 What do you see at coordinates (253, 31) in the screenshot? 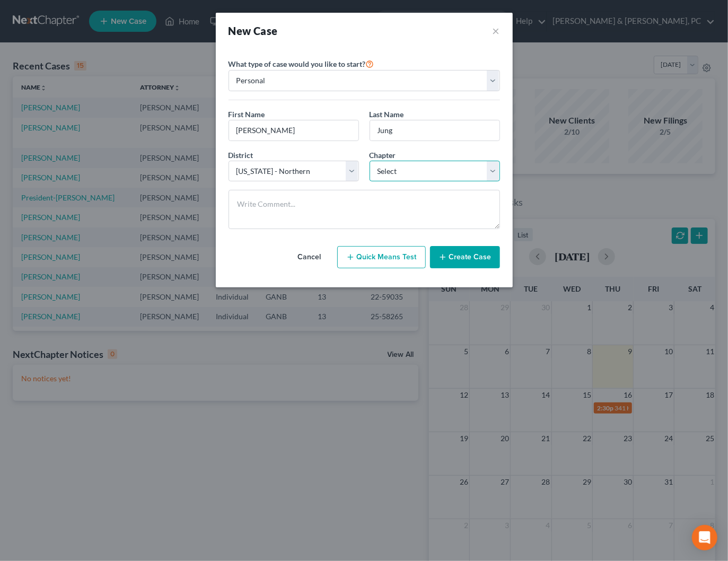
I see `strong: New Case` at bounding box center [253, 31].